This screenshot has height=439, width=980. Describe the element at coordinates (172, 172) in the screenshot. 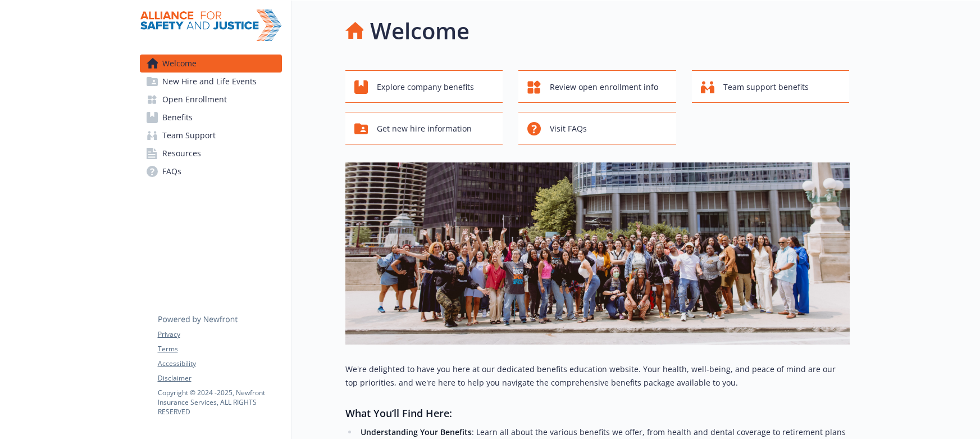

I see `span: FAQs` at that location.